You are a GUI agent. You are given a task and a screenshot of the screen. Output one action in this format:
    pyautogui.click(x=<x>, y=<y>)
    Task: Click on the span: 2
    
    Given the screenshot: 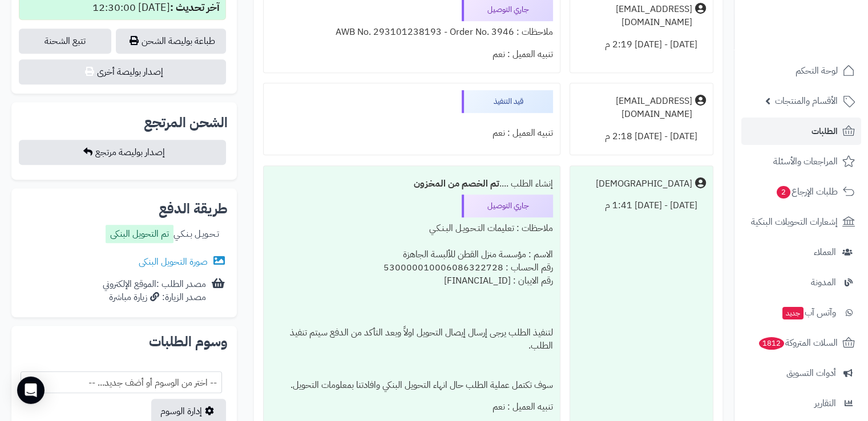 What is the action you would take?
    pyautogui.click(x=783, y=192)
    